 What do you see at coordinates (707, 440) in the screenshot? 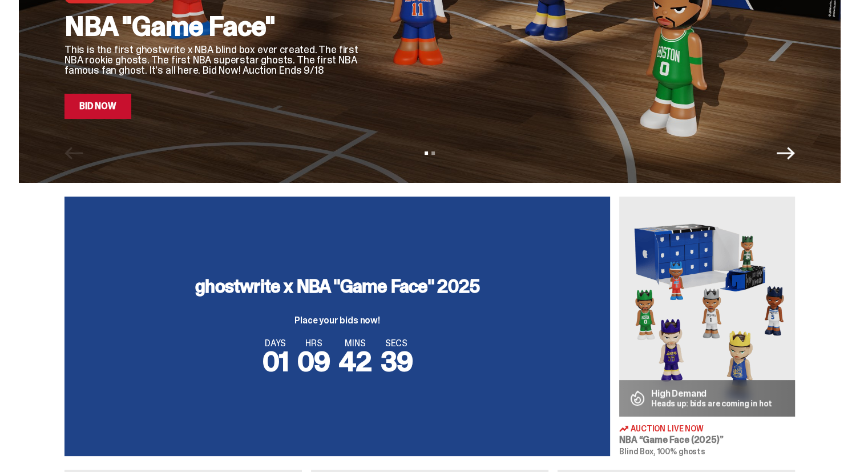
I see `h3: NBA “Game Face (2025)”` at bounding box center [707, 440].